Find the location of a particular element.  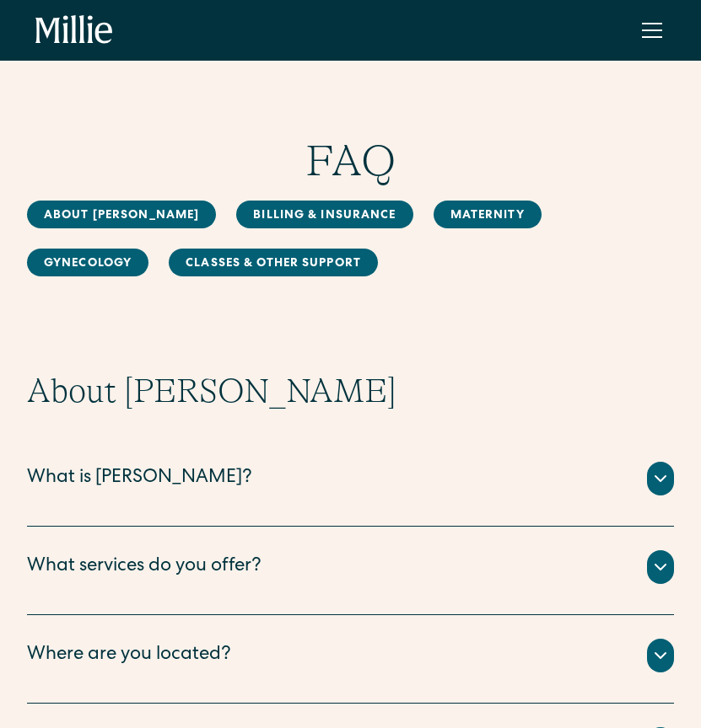

div: menu is located at coordinates (648, 30).